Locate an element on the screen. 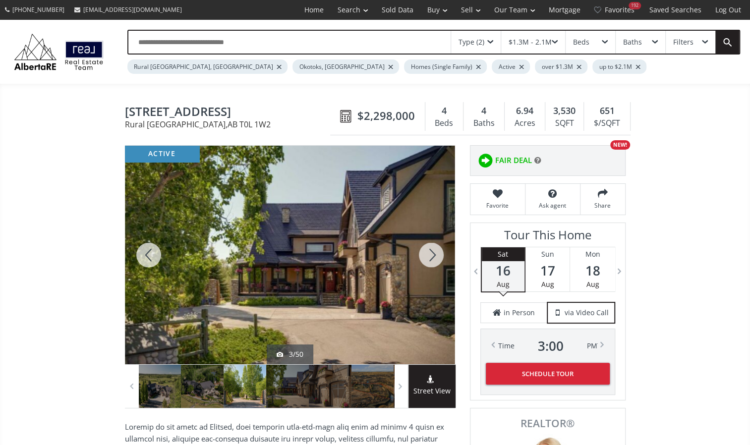 The width and height of the screenshot is (750, 445). div: active is located at coordinates (162, 154).